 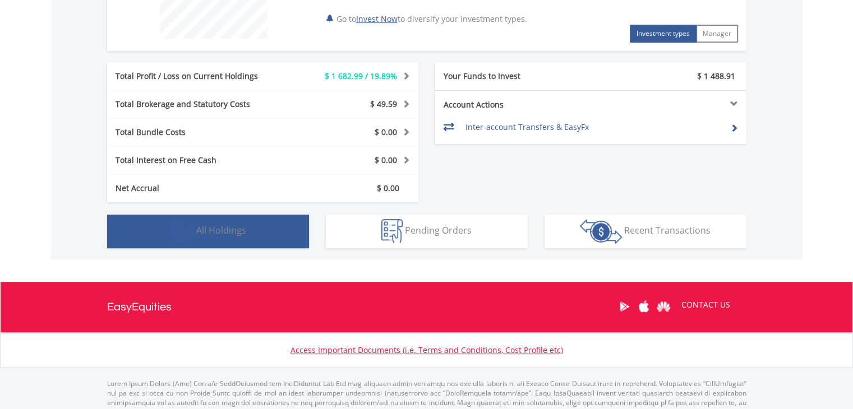 I want to click on a: Google Play, so click(x=624, y=307).